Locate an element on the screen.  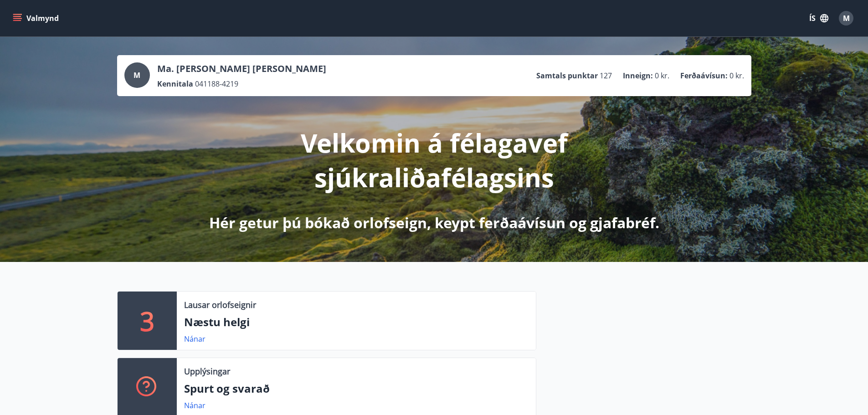
p: Hér getur þú bókað orlofseign, keypt ferðaávísun og gjafabréf. is located at coordinates (434, 222).